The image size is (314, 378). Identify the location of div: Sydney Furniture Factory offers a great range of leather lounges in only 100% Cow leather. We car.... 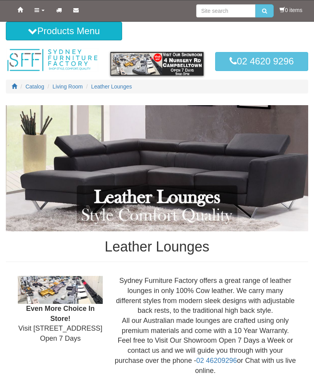
(205, 326).